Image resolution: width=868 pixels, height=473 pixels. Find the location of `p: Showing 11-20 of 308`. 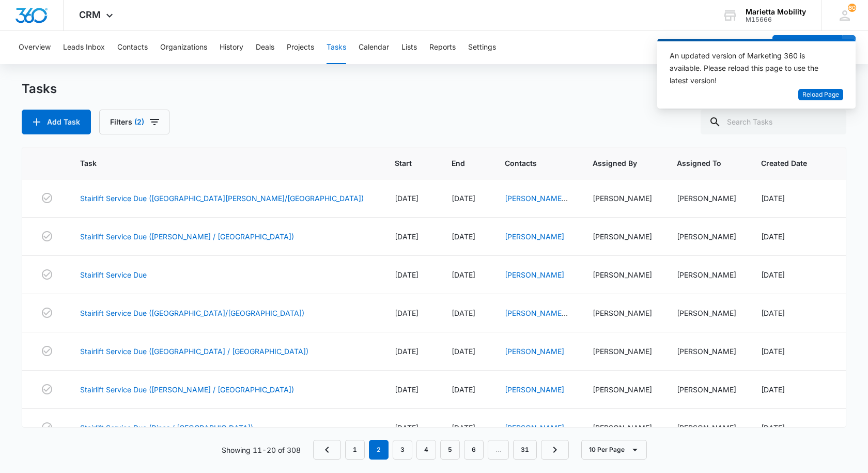

p: Showing 11-20 of 308 is located at coordinates (261, 450).